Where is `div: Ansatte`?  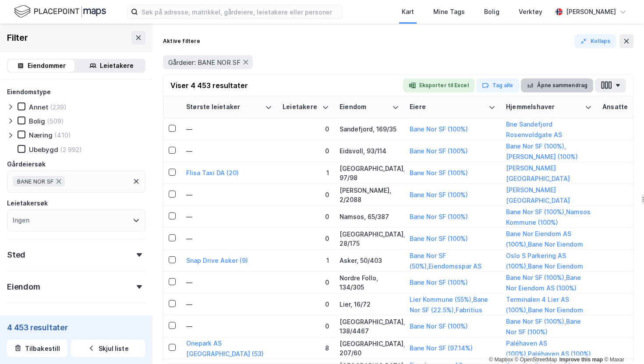
div: Ansatte is located at coordinates (620, 107).